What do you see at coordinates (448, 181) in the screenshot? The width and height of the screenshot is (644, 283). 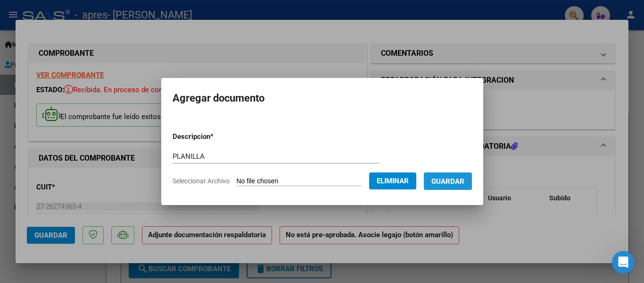 I see `span: Guardar` at bounding box center [448, 181].